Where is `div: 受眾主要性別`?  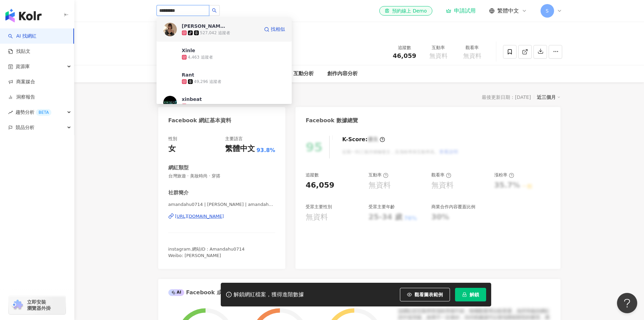
div: 受眾主要性別 is located at coordinates (319, 207).